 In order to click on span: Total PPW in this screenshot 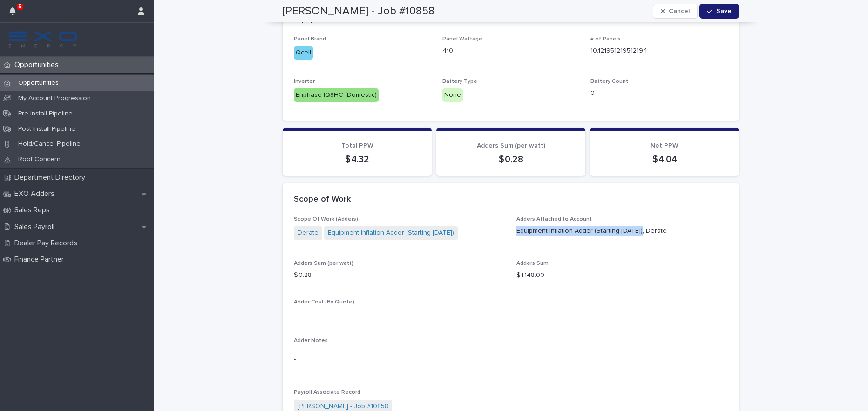, I will do `click(357, 146)`.